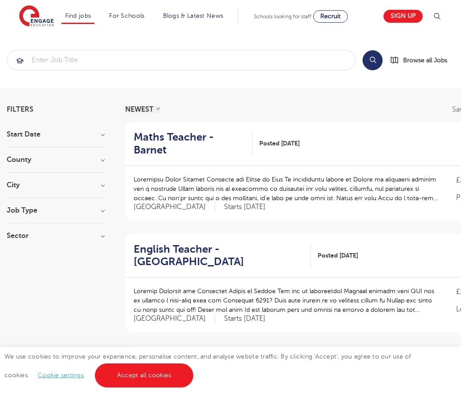 Image resolution: width=461 pixels, height=395 pixels. Describe the element at coordinates (56, 134) in the screenshot. I see `h3: Start Date` at that location.